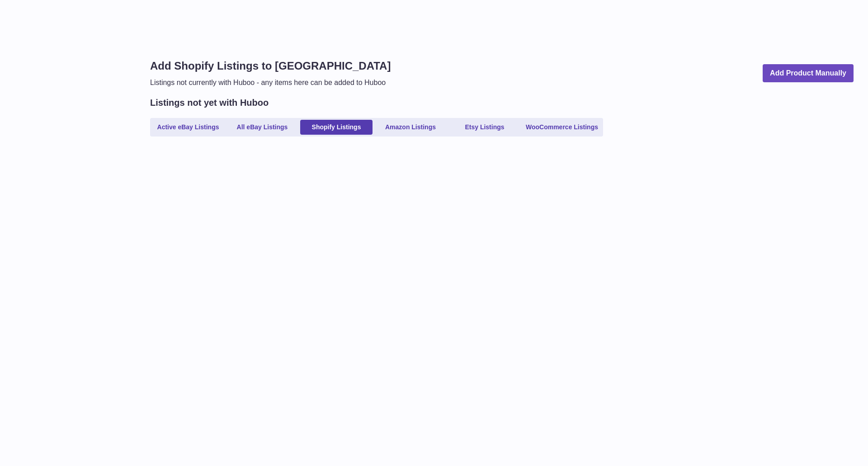  Describe the element at coordinates (808, 73) in the screenshot. I see `a: Add Product Manually` at that location.